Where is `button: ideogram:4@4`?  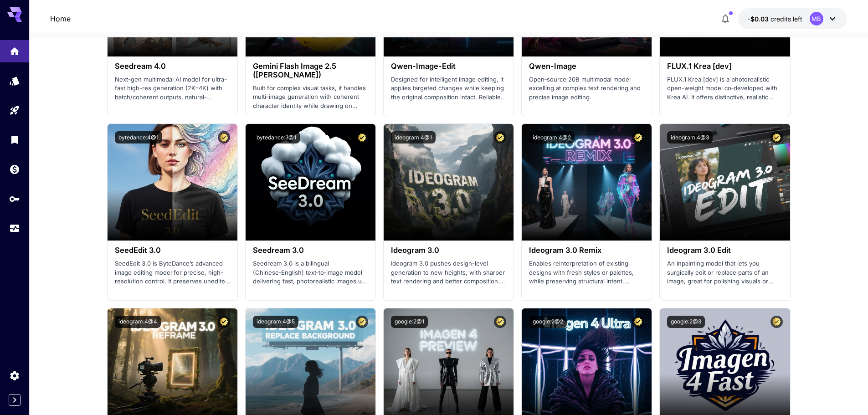
button: ideogram:4@4 is located at coordinates (138, 321).